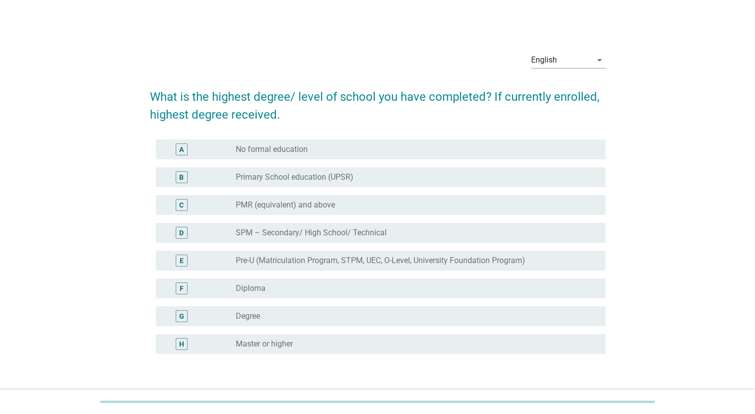 Image resolution: width=755 pixels, height=414 pixels. I want to click on label: Degree, so click(248, 316).